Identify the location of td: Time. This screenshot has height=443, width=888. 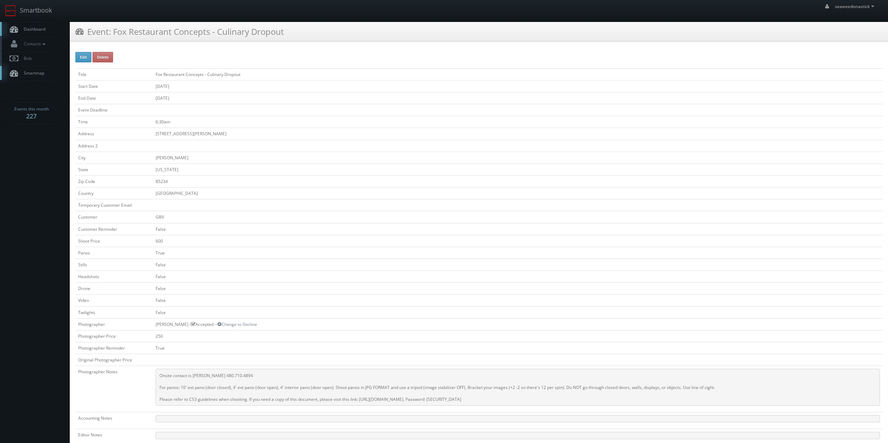
(114, 122).